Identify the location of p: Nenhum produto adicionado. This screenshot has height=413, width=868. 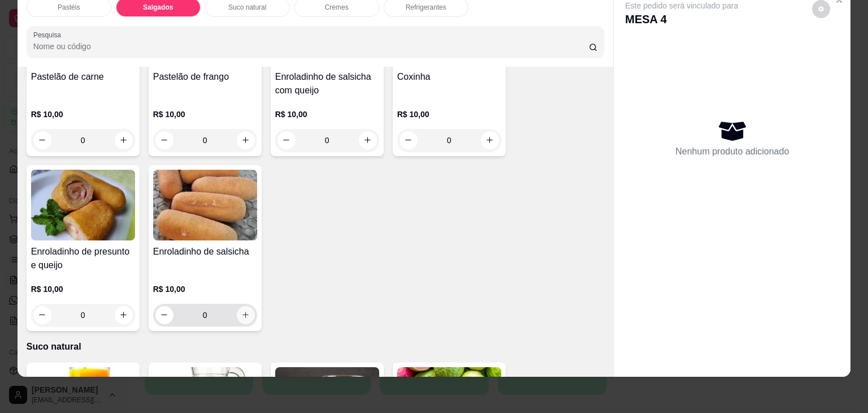
(732, 151).